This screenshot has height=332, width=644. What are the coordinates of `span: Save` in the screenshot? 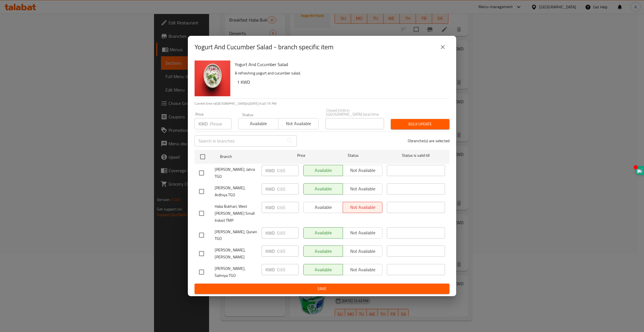 It's located at (322, 288).